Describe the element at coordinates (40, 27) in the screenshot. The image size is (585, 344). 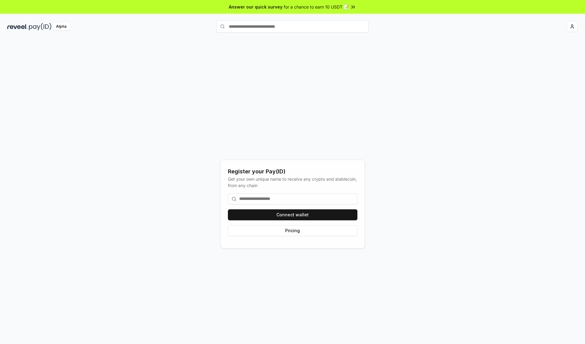
I see `img: pay_id` at that location.